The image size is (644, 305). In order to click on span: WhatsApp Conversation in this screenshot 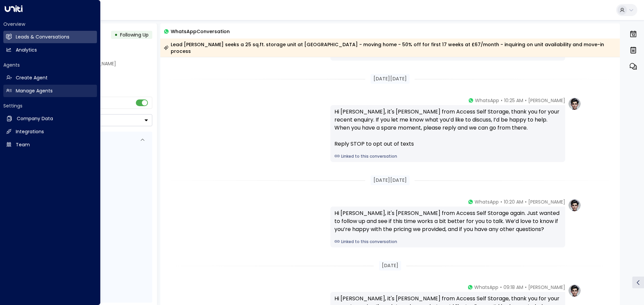, I will do `click(200, 31)`.